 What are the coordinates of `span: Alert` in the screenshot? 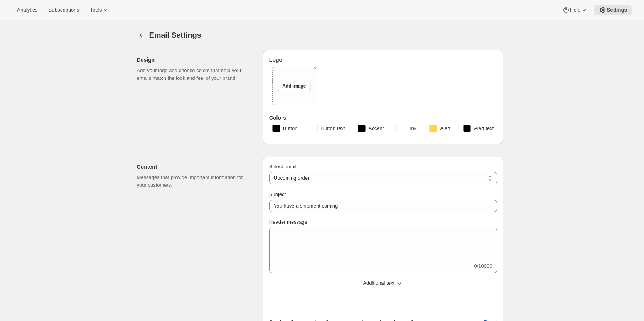 It's located at (445, 128).